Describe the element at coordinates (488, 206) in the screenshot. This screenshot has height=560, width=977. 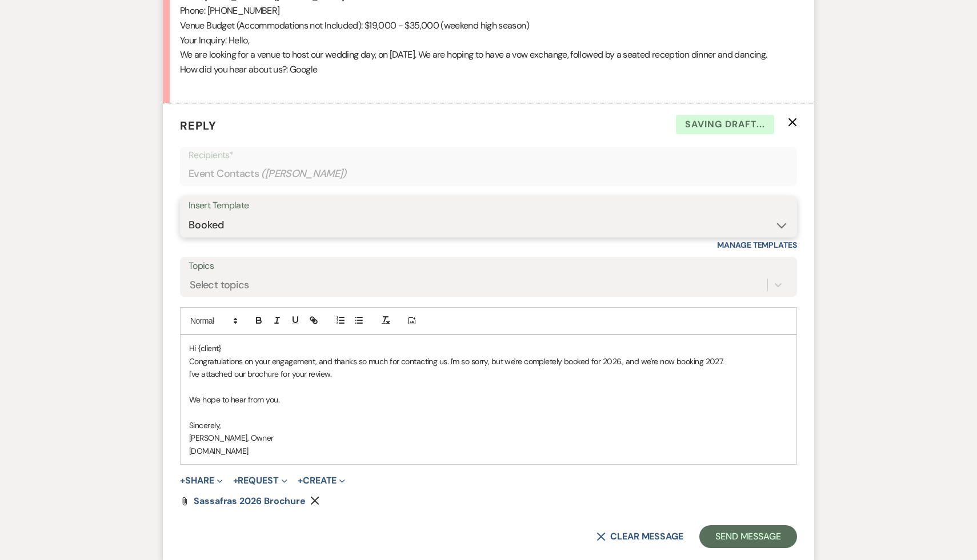
I see `div: Insert Template` at that location.